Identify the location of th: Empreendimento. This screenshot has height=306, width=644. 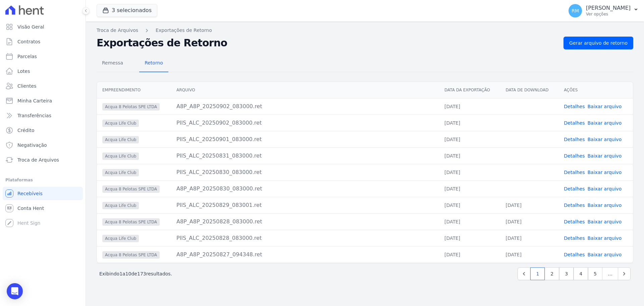
(134, 90).